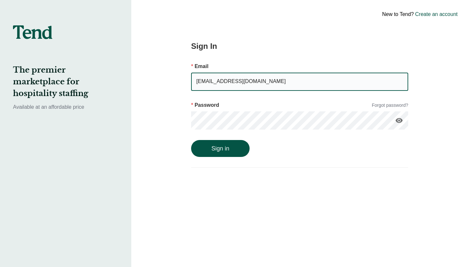 Image resolution: width=468 pixels, height=267 pixels. I want to click on p: Email, so click(300, 66).